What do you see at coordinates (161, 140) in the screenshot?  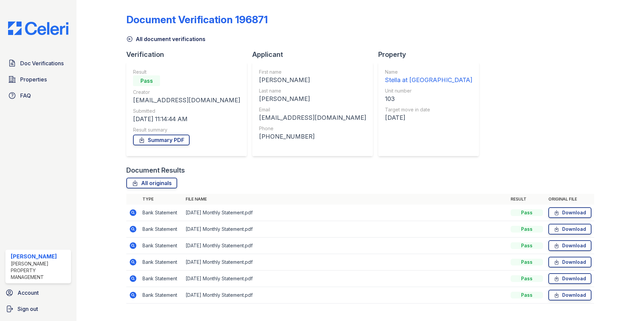 I see `a: Summary PDF` at bounding box center [161, 140].